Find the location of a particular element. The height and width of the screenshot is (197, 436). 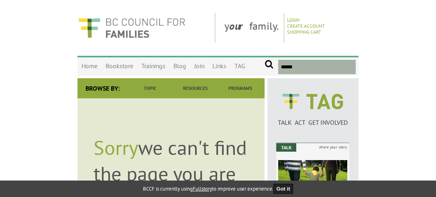

a: TALK ACT GET INVOLVED is located at coordinates (313, 118).